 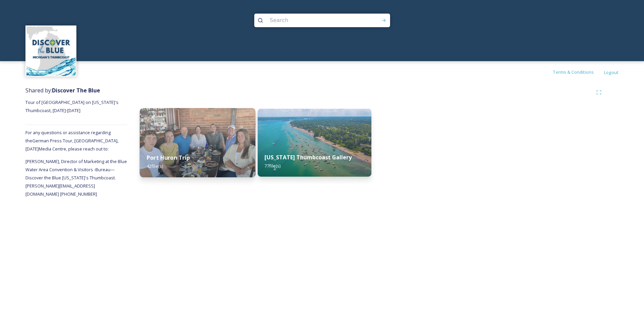 What do you see at coordinates (578, 72) in the screenshot?
I see `a: Terms & Conditions` at bounding box center [578, 72].